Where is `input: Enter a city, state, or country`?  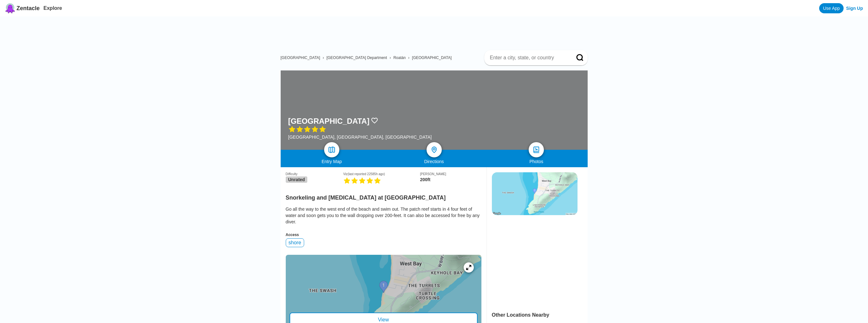 input: Enter a city, state, or country is located at coordinates (528, 58).